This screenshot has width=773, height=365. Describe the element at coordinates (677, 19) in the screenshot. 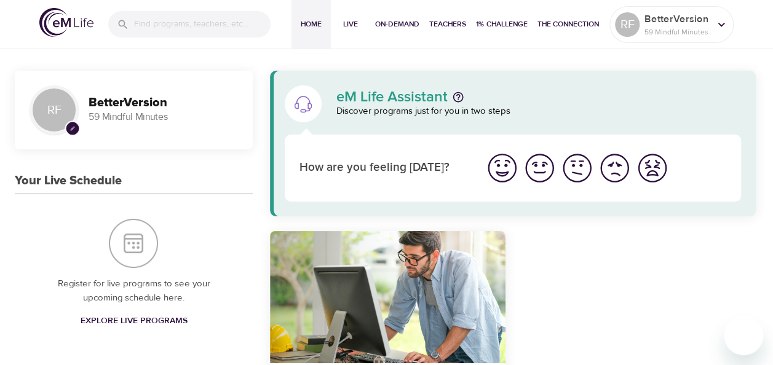

I see `p: BetterVersion` at that location.